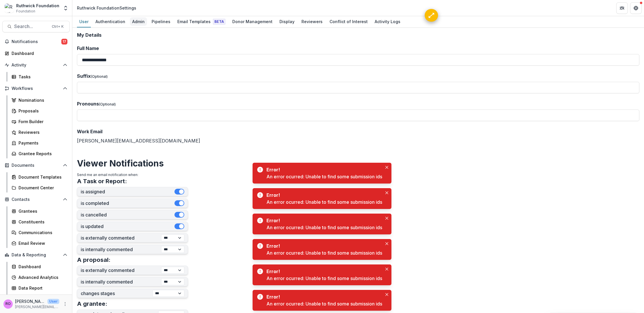  What do you see at coordinates (42, 277) in the screenshot?
I see `div: Advanced Analytics` at bounding box center [42, 277].